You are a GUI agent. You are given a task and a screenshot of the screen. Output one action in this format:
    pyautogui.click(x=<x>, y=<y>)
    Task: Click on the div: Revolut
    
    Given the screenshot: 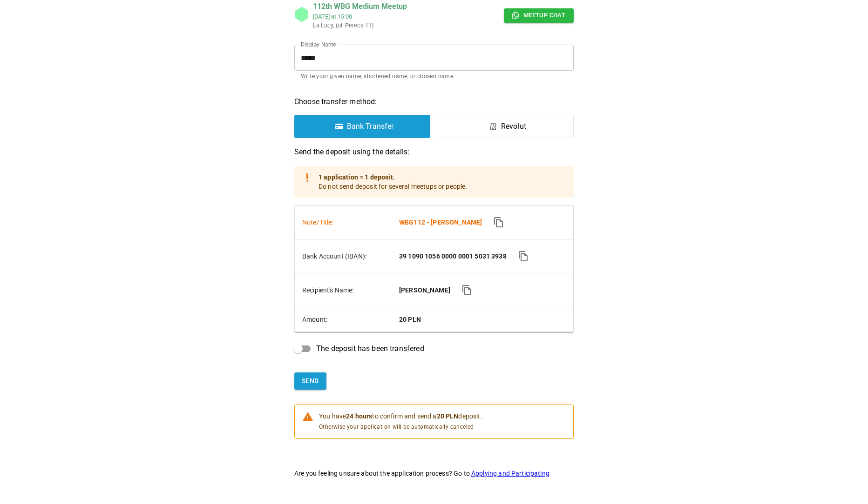 What is the action you would take?
    pyautogui.click(x=513, y=127)
    